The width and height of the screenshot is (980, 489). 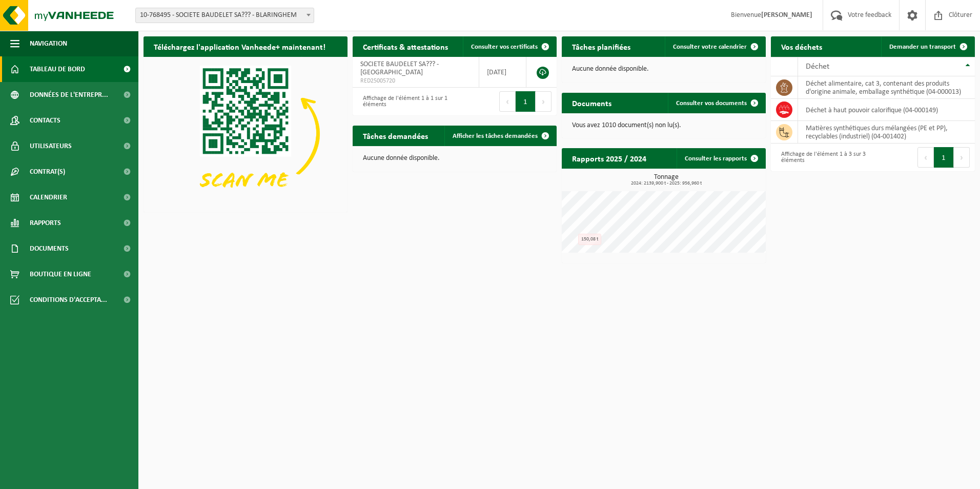 I want to click on h2: Vos déchets, so click(x=802, y=46).